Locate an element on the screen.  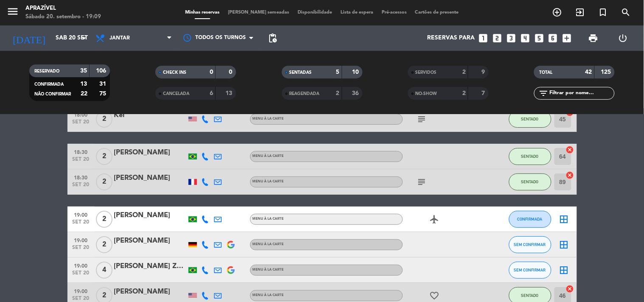
span: Pré-acessos is located at coordinates (394, 12).